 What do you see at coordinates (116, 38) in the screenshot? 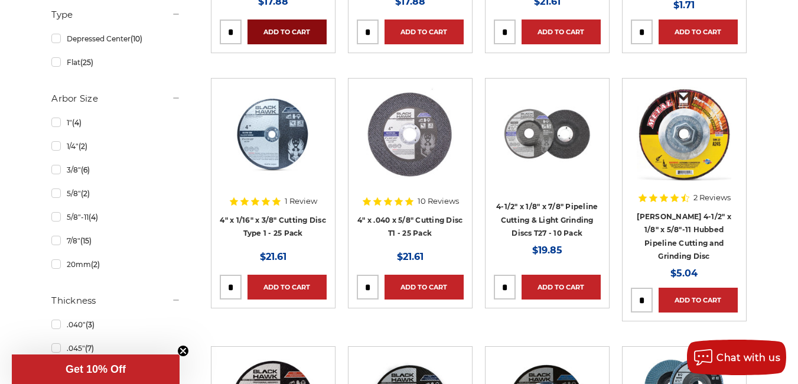
I see `a: Depressed Center` at bounding box center [116, 38].